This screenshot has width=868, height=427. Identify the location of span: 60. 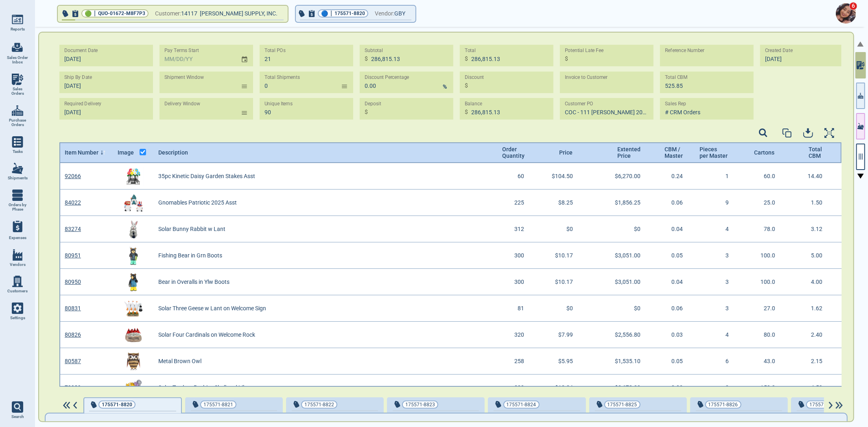
(521, 176).